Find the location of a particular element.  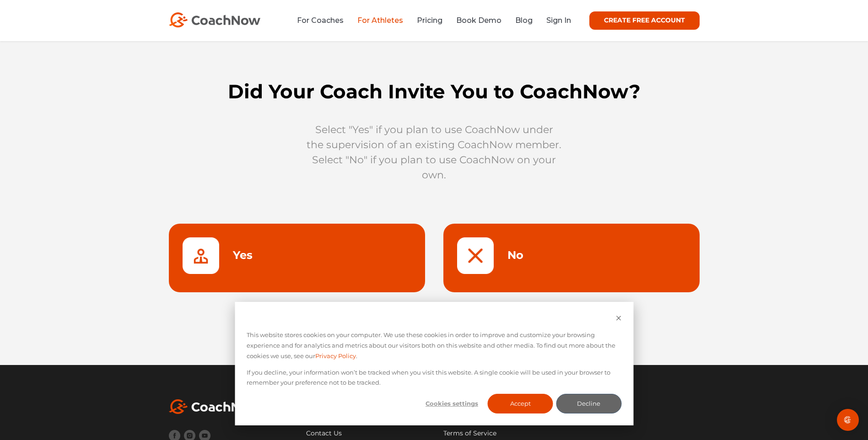

button: Accept is located at coordinates (520, 403).